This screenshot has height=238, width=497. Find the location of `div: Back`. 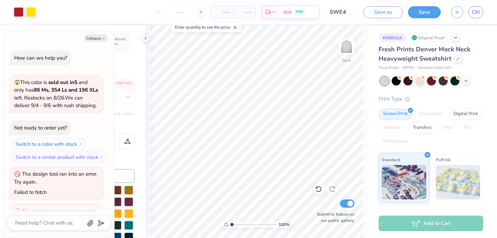

div: Back is located at coordinates (346, 60).